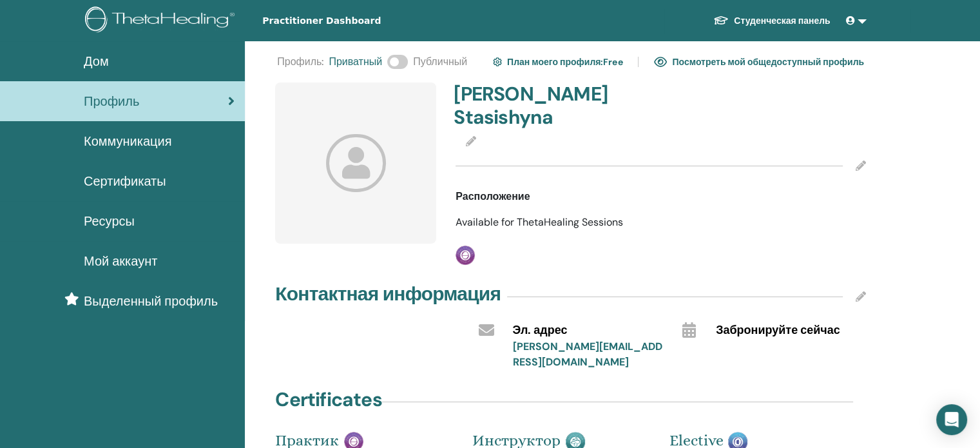 This screenshot has width=980, height=448. I want to click on h4: Certificates, so click(328, 399).